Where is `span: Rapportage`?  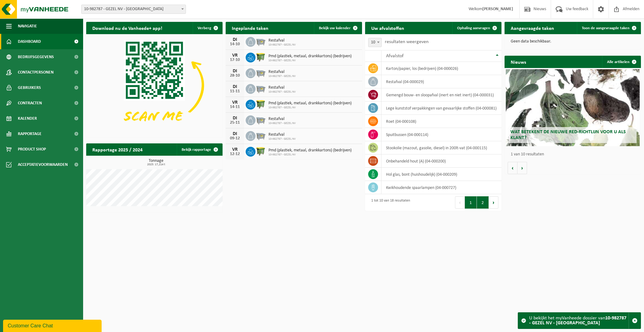
span: Rapportage is located at coordinates (30, 134).